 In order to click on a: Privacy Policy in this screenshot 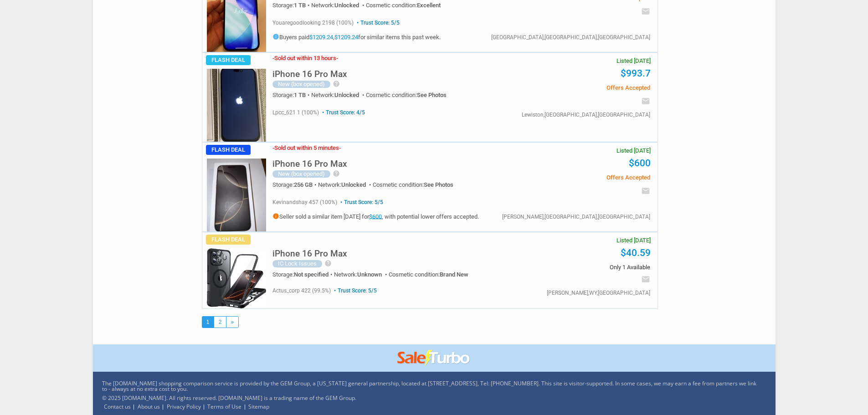, I will do `click(184, 406)`.